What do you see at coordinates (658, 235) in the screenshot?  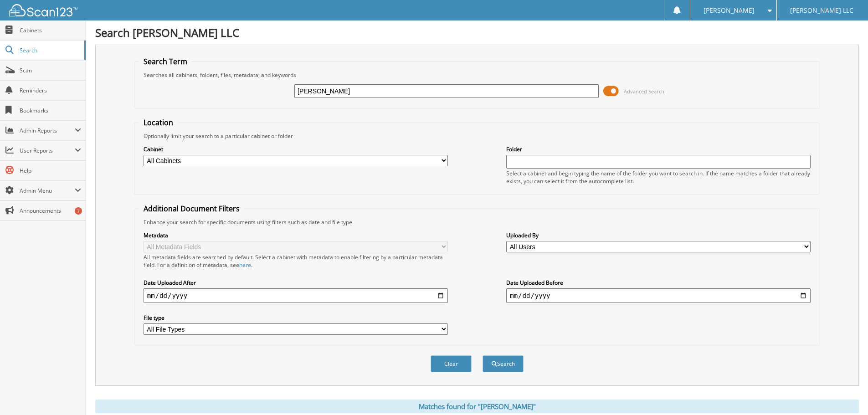 I see `label: Uploaded By` at bounding box center [658, 235].